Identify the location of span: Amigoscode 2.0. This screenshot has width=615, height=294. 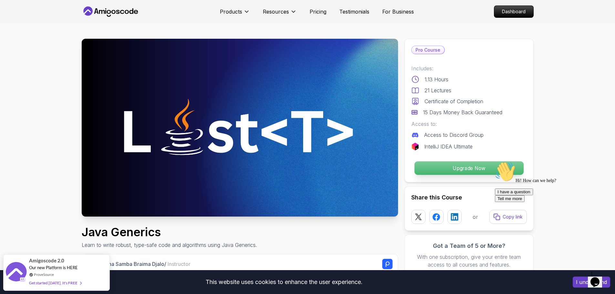
(46, 260).